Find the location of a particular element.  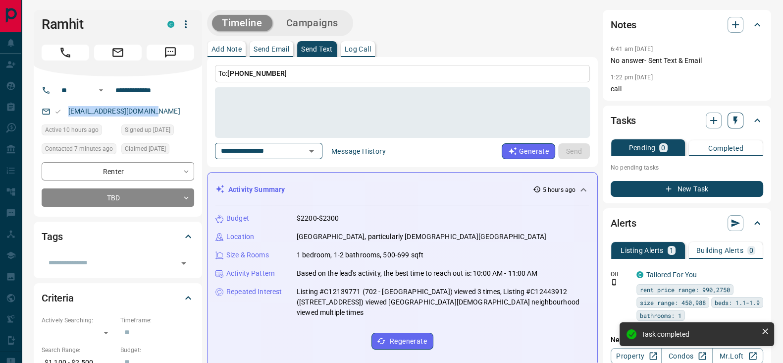

p: Send Text is located at coordinates (317, 49).